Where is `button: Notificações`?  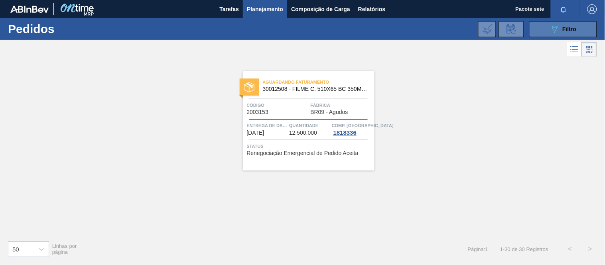 button: Notificações is located at coordinates (563, 9).